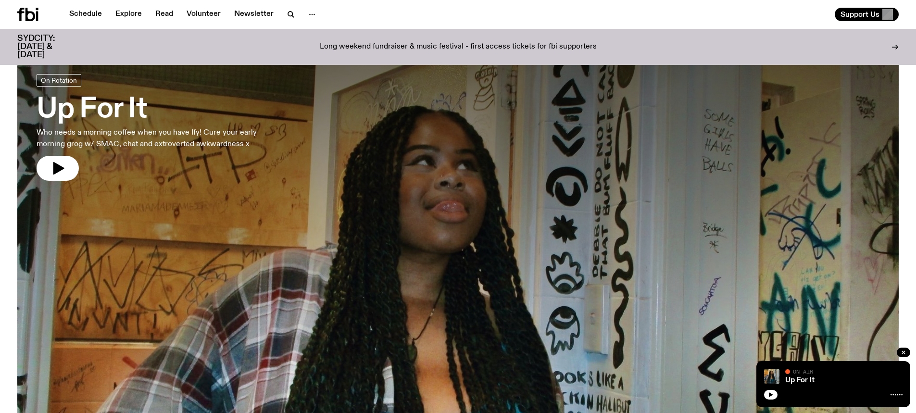 The image size is (916, 413). What do you see at coordinates (86, 14) in the screenshot?
I see `a: Schedule` at bounding box center [86, 14].